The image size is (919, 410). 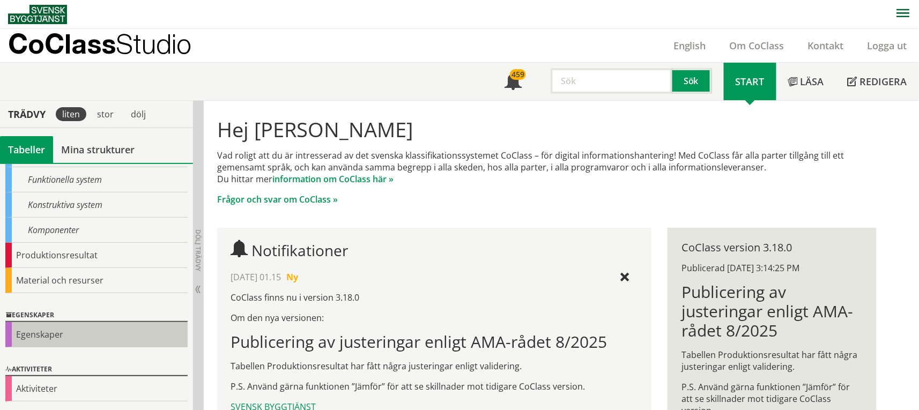 I want to click on input: Sök, so click(x=611, y=81).